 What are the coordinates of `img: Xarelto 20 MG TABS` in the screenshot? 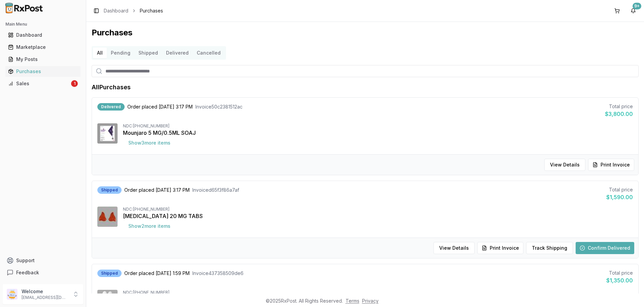 It's located at (108, 217).